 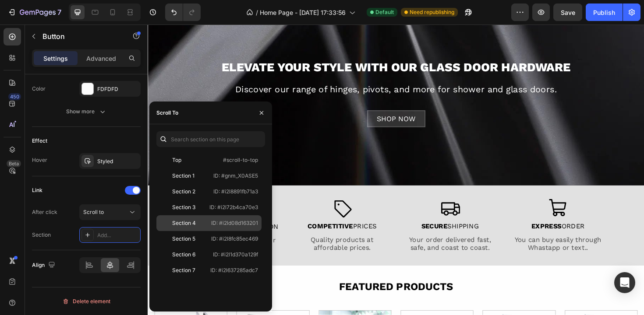 I want to click on div: Section 2, so click(x=183, y=192).